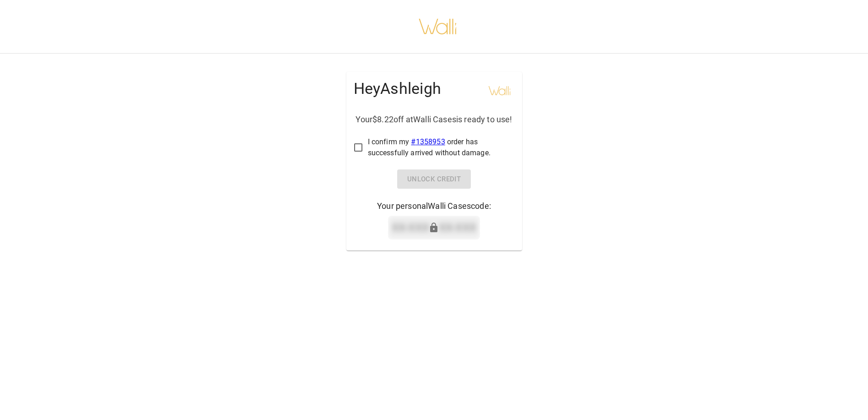 Image resolution: width=868 pixels, height=420 pixels. I want to click on p: I confirm my order has successfully arrived without damage., so click(437, 147).